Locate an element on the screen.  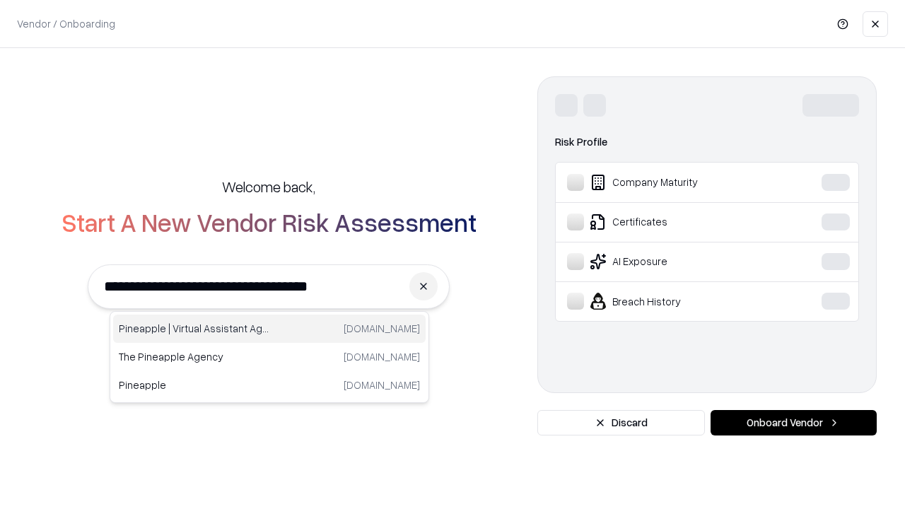
div: Company Maturity is located at coordinates (672, 182).